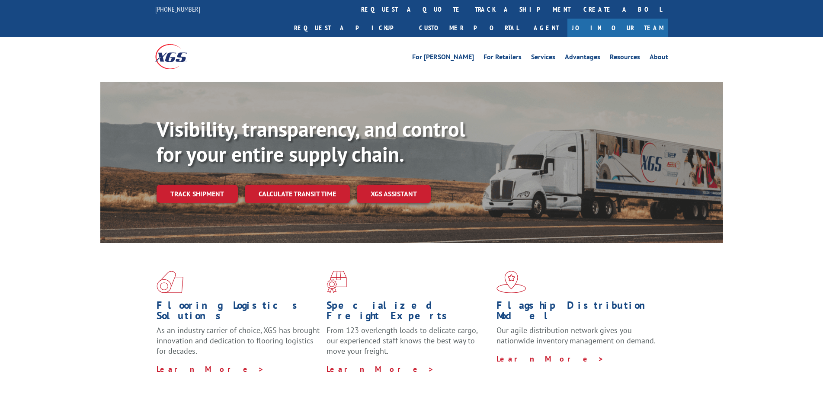 The width and height of the screenshot is (823, 413). Describe the element at coordinates (170, 282) in the screenshot. I see `img: xgs-icon-total-supply-chain-intelligence-red` at that location.